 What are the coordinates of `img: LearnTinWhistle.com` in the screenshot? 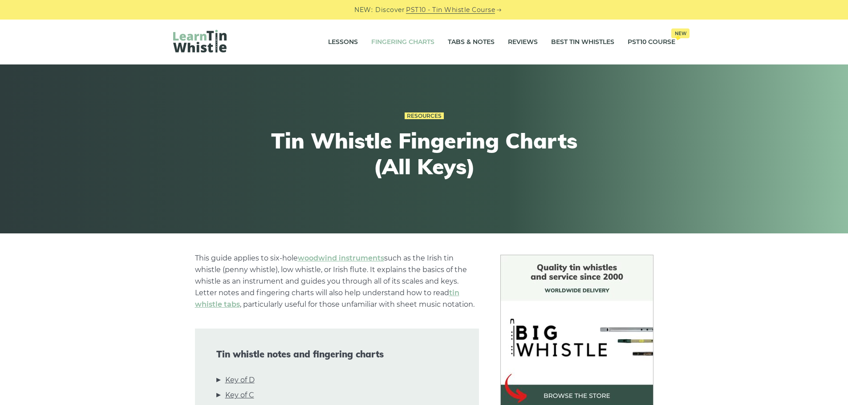 It's located at (200, 41).